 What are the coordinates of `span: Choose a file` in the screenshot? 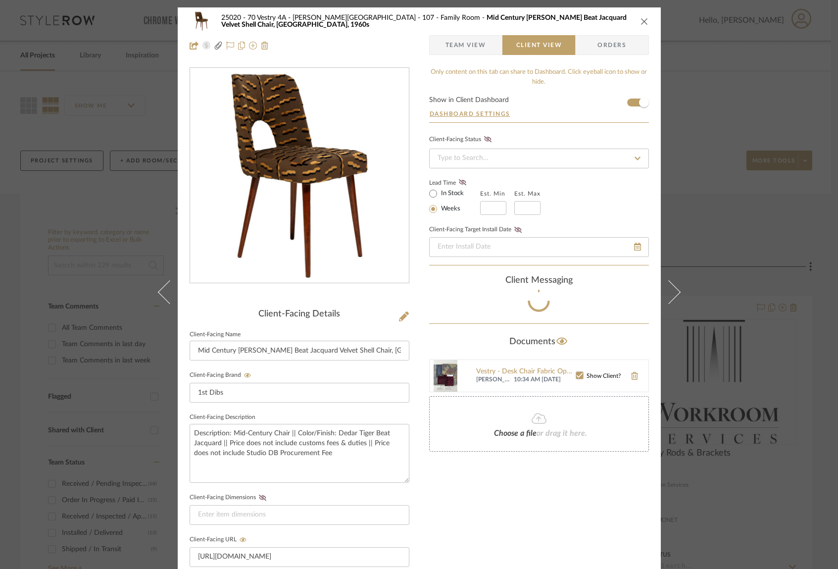 It's located at (515, 433).